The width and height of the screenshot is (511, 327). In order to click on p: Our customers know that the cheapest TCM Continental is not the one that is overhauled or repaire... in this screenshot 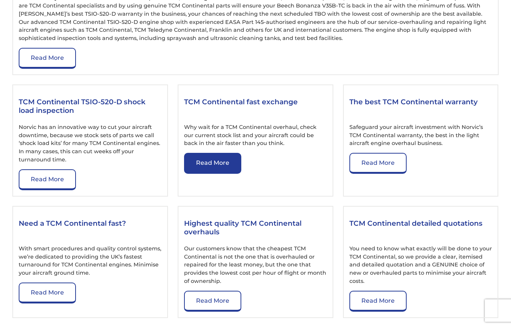, I will do `click(256, 265)`.